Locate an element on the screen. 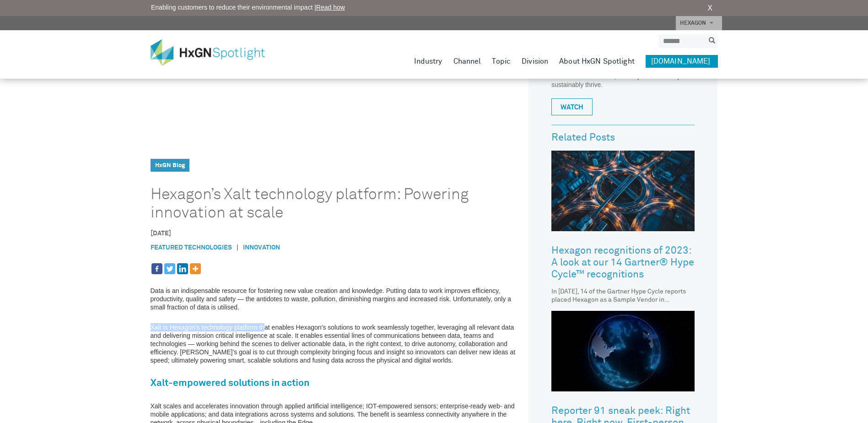 This screenshot has width=868, height=423. h1: Hexagon’s Xalt technology platform: Powering innovation at scale is located at coordinates (324, 203).